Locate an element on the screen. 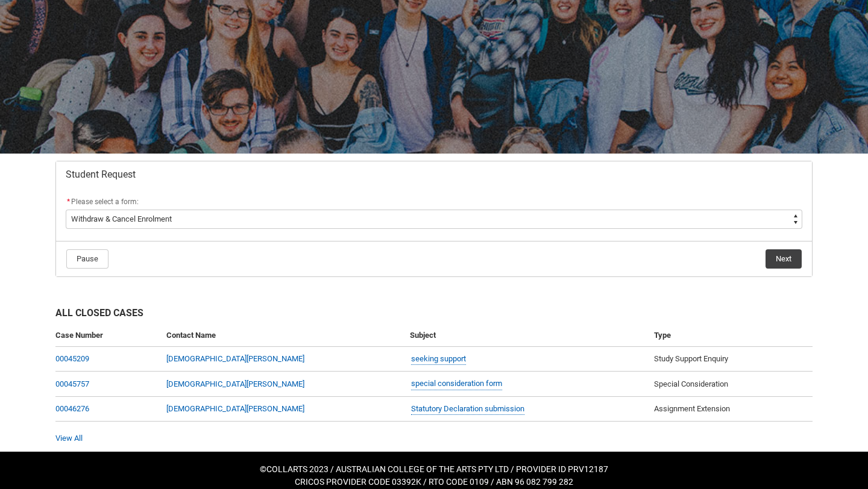 The image size is (868, 489). th: Case Number is located at coordinates (108, 335).